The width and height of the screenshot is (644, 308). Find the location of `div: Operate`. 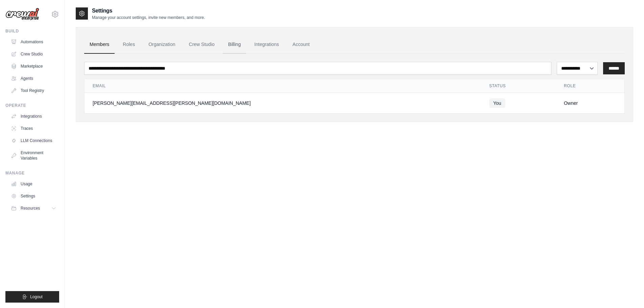

div: Operate is located at coordinates (32, 106).